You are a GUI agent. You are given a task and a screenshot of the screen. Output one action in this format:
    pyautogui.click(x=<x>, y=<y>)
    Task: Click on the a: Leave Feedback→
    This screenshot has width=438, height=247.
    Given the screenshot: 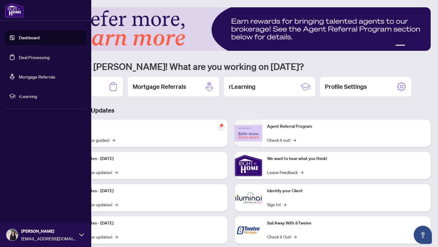 What is the action you would take?
    pyautogui.click(x=285, y=172)
    